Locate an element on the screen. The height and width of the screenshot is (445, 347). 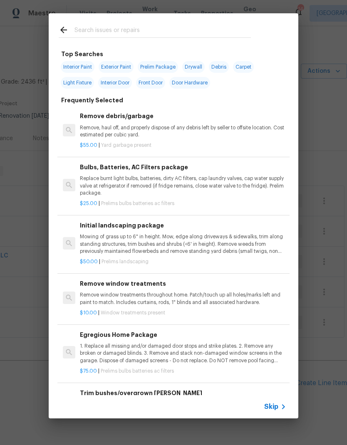
span: Carpet is located at coordinates (243, 67).